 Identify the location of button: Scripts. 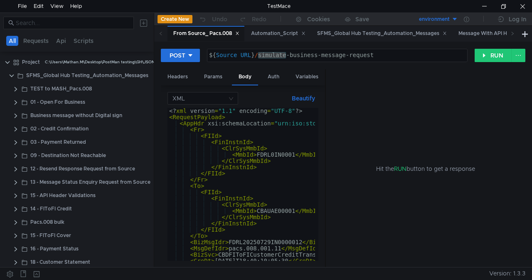
(84, 41).